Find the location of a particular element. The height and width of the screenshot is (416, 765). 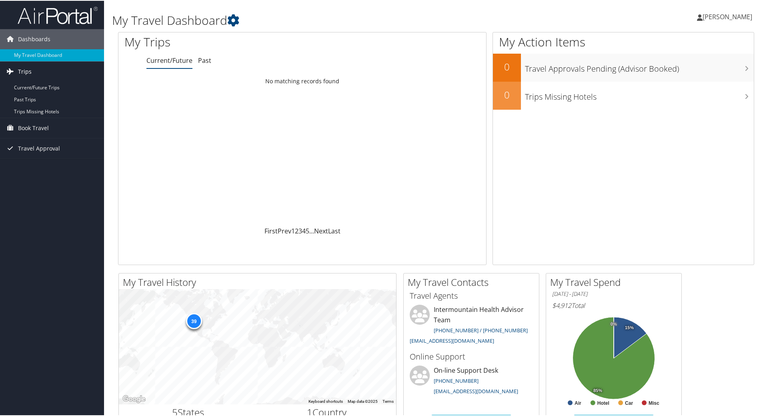

li: Intermountain Health Advisor Team is located at coordinates (471, 325).